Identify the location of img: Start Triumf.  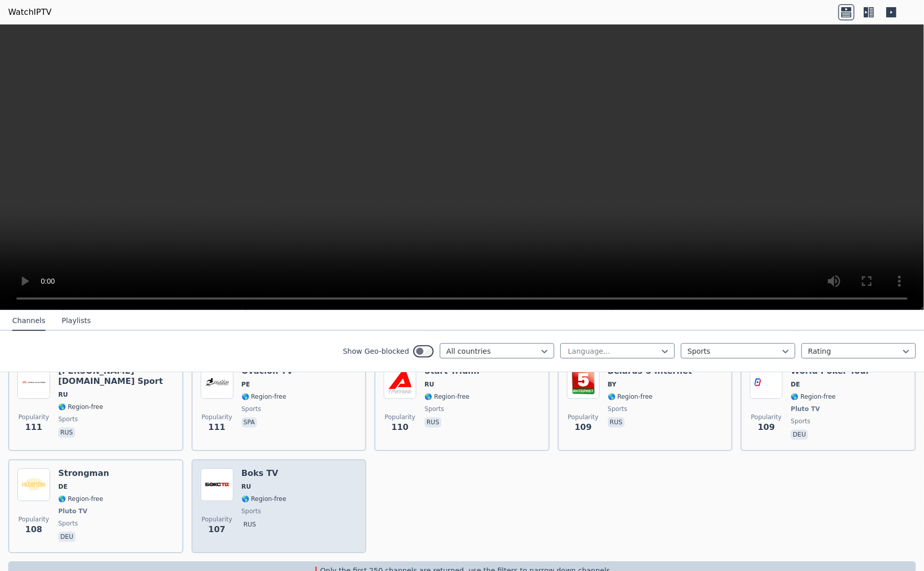
(400, 382).